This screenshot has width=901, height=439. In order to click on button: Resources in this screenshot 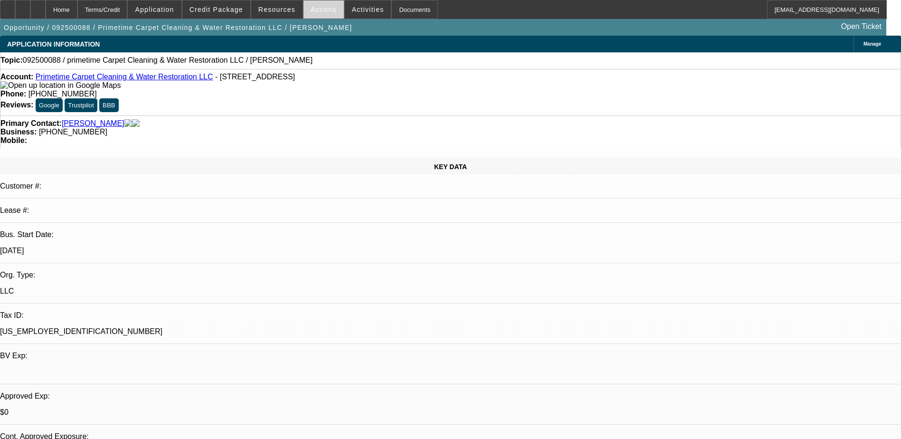, I will do `click(277, 9)`.